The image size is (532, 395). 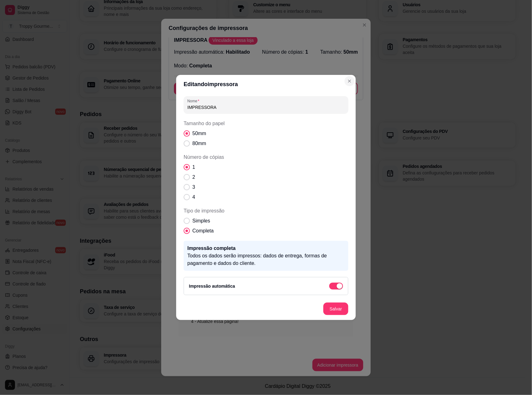 I want to click on span: 3, so click(x=194, y=187).